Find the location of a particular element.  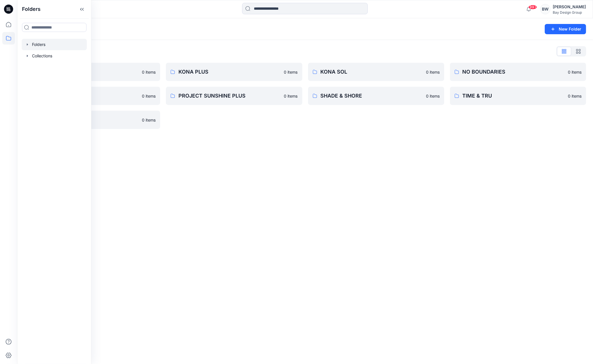

p: PROJECT SUNSHINE PLUS is located at coordinates (229, 96).